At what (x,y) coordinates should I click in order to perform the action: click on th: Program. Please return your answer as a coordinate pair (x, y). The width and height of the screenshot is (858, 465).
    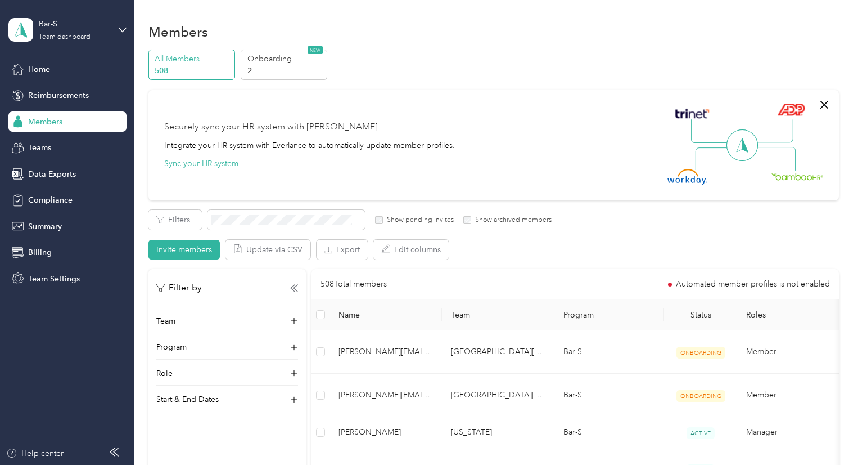
    Looking at the image, I should click on (609, 314).